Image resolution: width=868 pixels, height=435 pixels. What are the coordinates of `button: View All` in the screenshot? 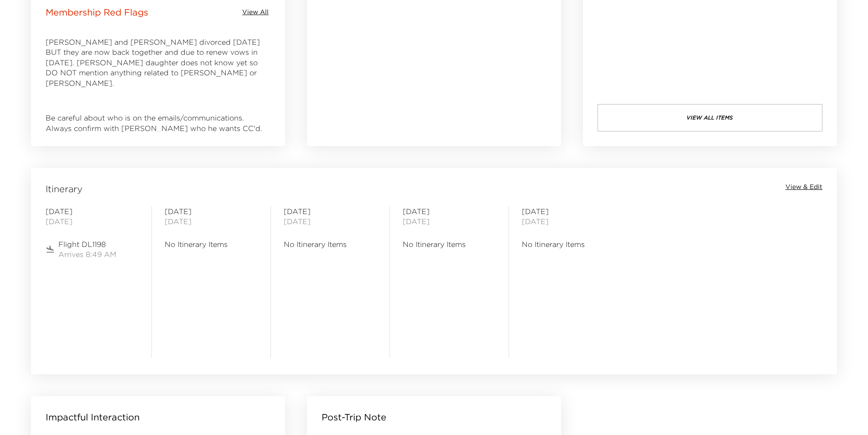 It's located at (256, 13).